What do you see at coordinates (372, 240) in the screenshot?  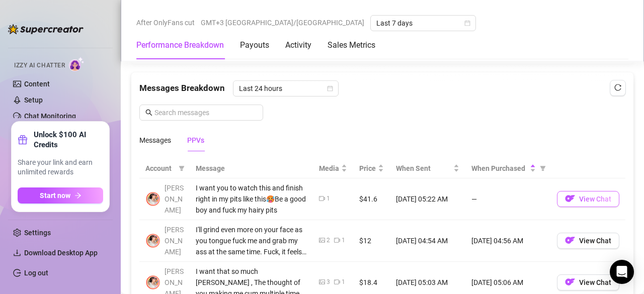 I see `td: $12` at bounding box center [372, 240].